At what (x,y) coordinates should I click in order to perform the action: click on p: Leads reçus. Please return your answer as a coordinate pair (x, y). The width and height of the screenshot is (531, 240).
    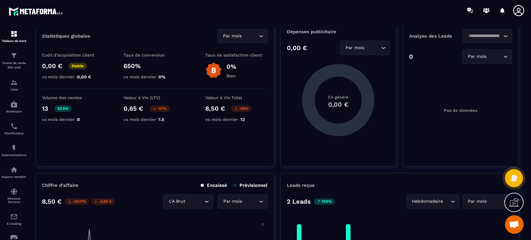
    Looking at the image, I should click on (301, 186).